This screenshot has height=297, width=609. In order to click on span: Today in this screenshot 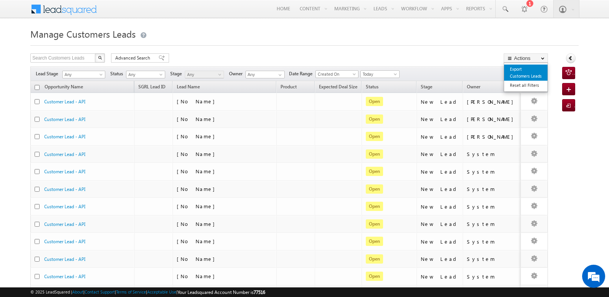, I will do `click(379, 74)`.